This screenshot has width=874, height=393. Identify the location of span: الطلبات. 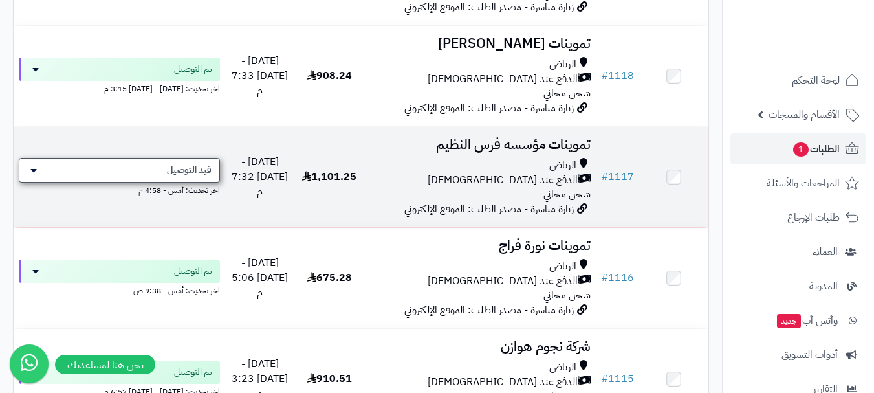
(816, 149).